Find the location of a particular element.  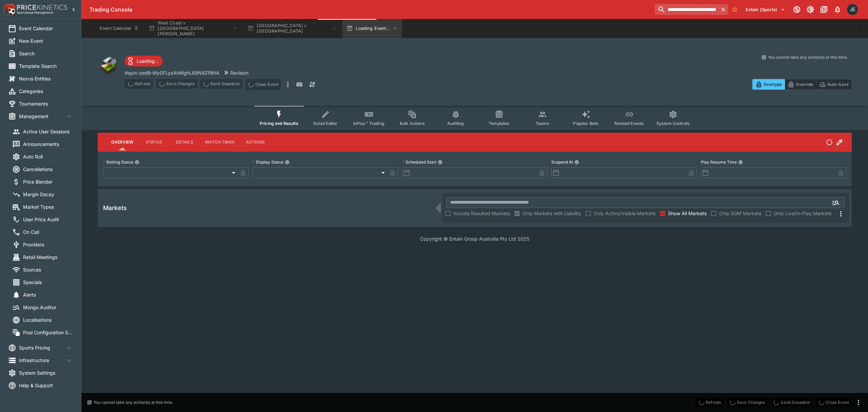

img: PriceKinetics is located at coordinates (42, 7).